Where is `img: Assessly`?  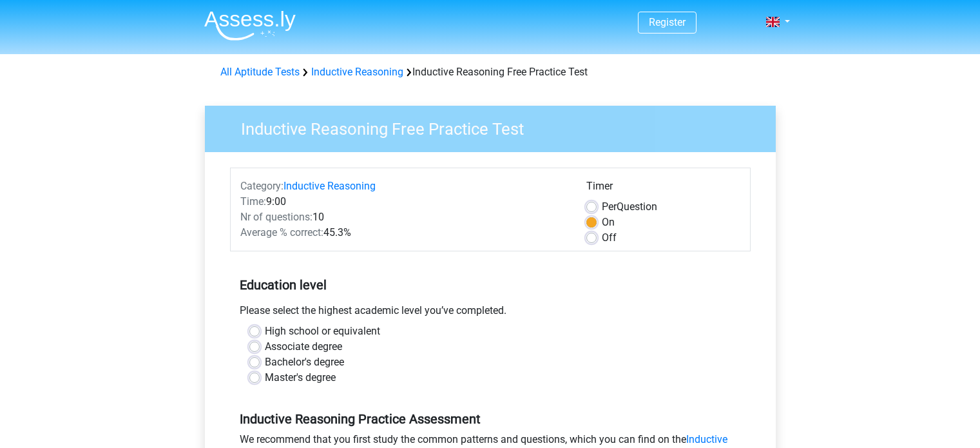 img: Assessly is located at coordinates (250, 25).